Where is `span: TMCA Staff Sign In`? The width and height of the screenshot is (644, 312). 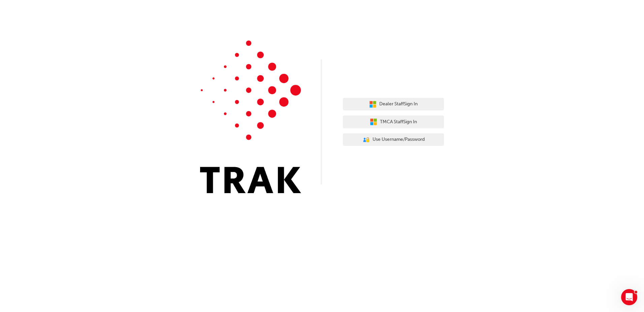
span: TMCA Staff Sign In is located at coordinates (398, 122).